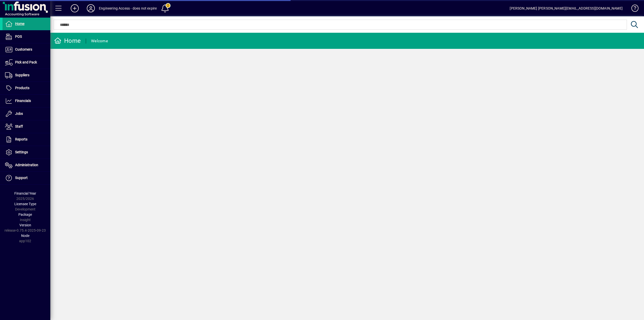 This screenshot has height=320, width=644. I want to click on a: Customers, so click(26, 50).